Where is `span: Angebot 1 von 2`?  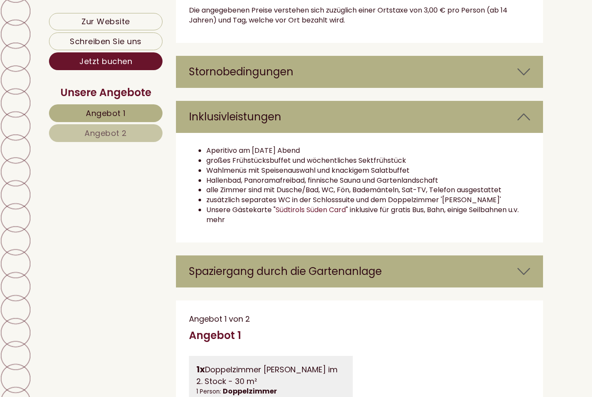
span: Angebot 1 von 2 is located at coordinates (219, 319).